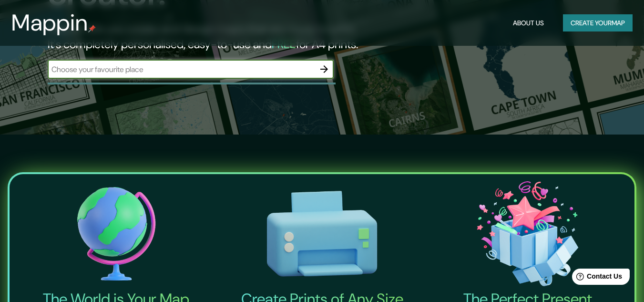 The width and height of the screenshot is (644, 302). I want to click on img: The Perfect Present-icon, so click(528, 234).